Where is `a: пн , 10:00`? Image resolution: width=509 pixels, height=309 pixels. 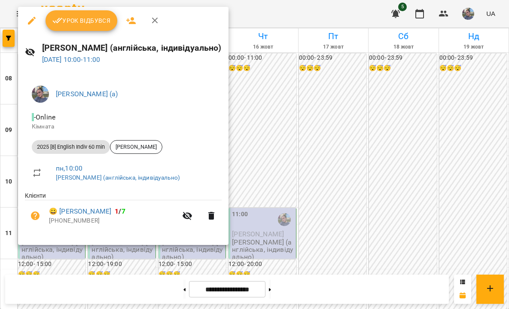 a: пн , 10:00 is located at coordinates (69, 168).